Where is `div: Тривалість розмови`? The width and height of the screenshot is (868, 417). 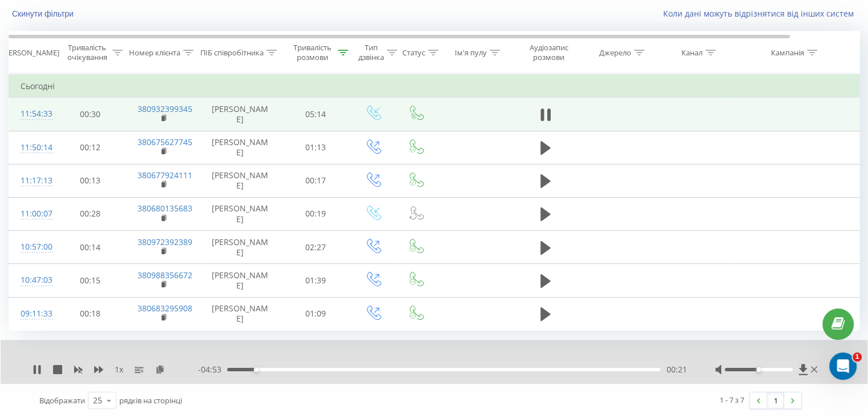 div: Тривалість розмови is located at coordinates (312, 53).